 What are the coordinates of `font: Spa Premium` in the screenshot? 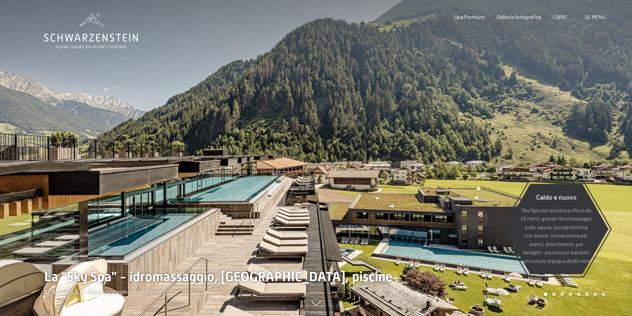 It's located at (470, 17).